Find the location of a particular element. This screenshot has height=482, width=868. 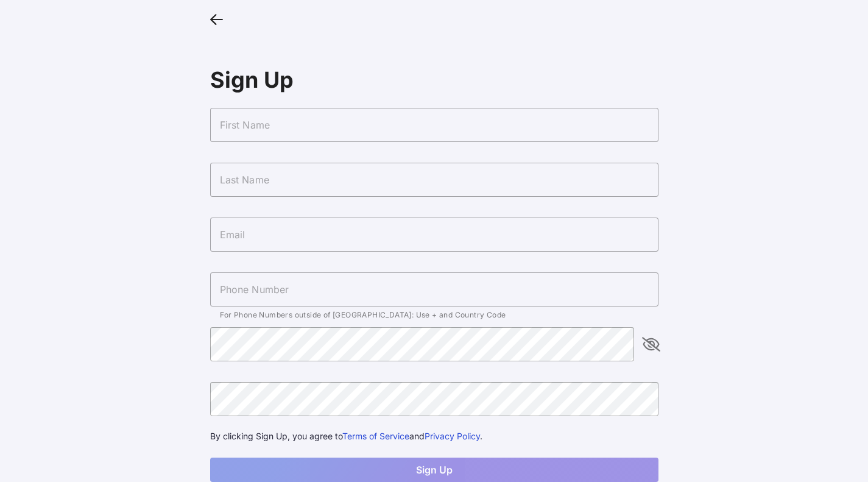

input: Last Name is located at coordinates (434, 179).